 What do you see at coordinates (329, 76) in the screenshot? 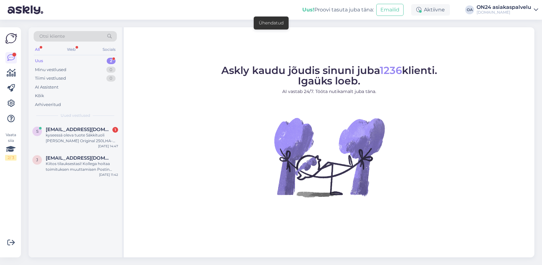
I see `span: Askly kaudu jõudis sinuni juba klienti. Igaüks loeb.` at bounding box center [329, 76].